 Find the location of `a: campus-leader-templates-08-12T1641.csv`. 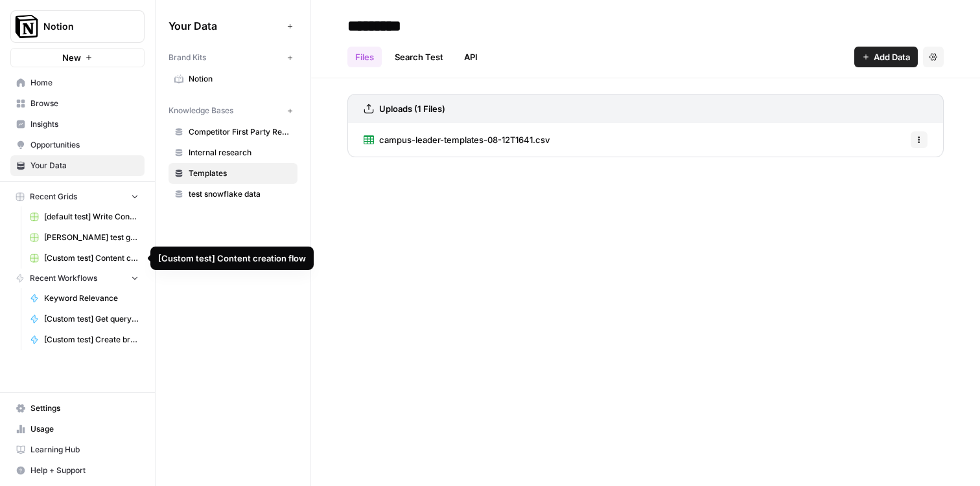

a: campus-leader-templates-08-12T1641.csv is located at coordinates (457, 140).